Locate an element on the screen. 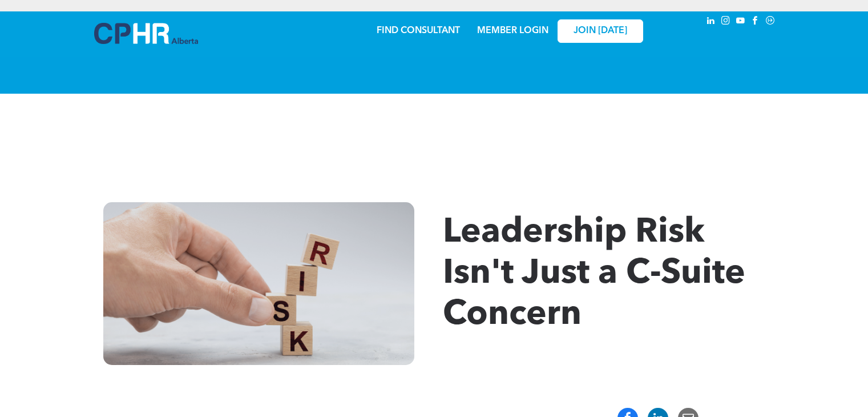  a: facebook is located at coordinates (756, 21).